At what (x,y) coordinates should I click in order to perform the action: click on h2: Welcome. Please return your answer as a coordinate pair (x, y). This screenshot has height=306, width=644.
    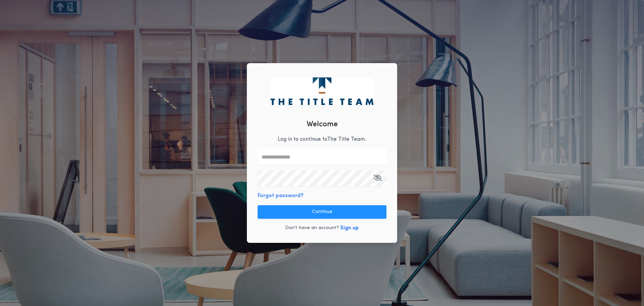
    Looking at the image, I should click on (322, 124).